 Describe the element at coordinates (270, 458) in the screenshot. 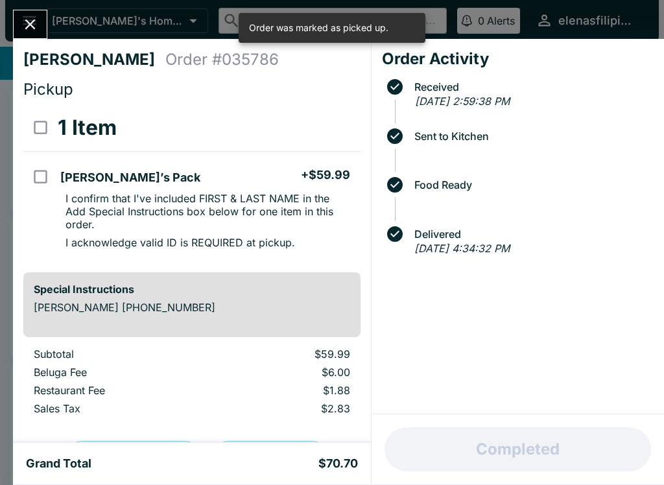

I see `button: Print Receipt` at that location.